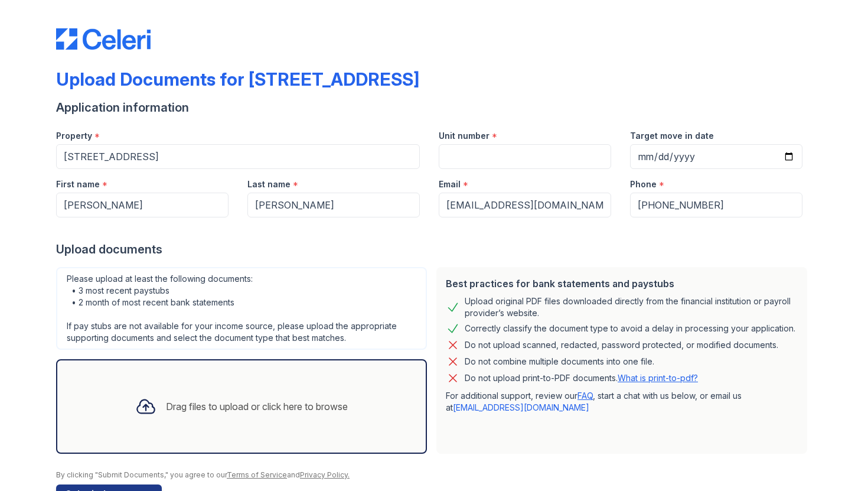 The width and height of the screenshot is (868, 491). Describe the element at coordinates (559, 361) in the screenshot. I see `div: Do not combine multiple documents into one file.` at that location.